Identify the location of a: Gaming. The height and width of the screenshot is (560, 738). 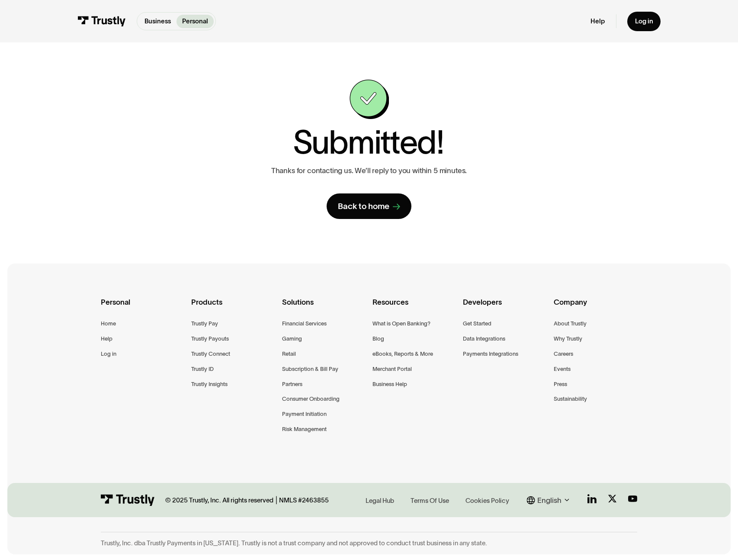
(292, 339).